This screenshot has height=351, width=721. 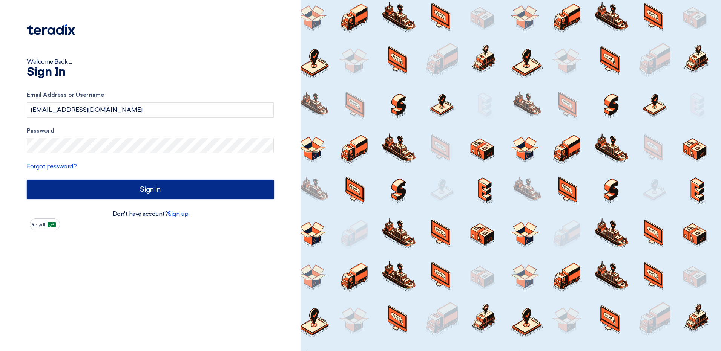 I want to click on label: Password, so click(x=150, y=131).